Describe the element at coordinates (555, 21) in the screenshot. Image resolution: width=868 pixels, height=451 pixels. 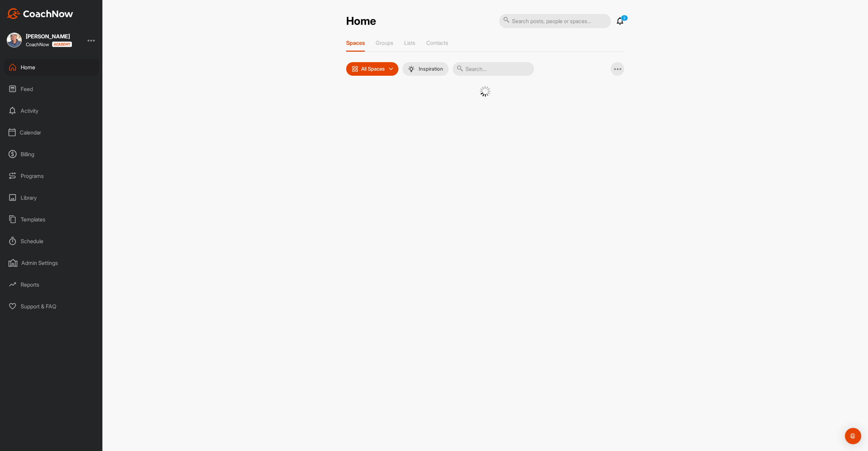
I see `input: Search posts, people or spaces...` at that location.